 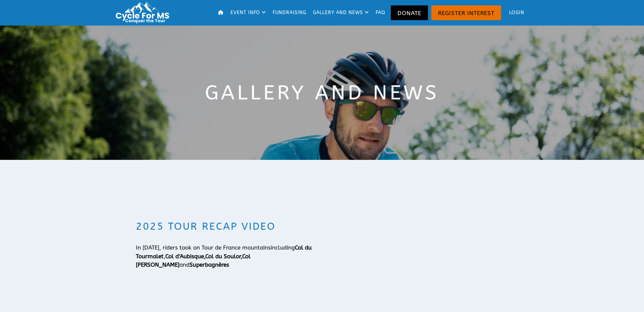 What do you see at coordinates (224, 252) in the screenshot?
I see `strong: Col du Tourmalet` at bounding box center [224, 252].